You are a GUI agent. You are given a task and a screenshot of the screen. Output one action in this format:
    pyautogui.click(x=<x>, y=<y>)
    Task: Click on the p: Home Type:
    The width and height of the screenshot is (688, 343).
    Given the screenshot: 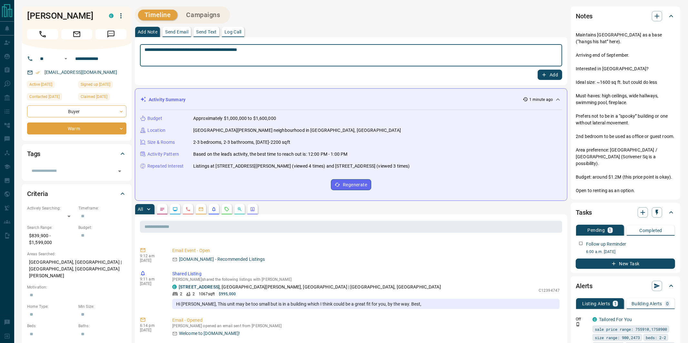 What is the action you would take?
    pyautogui.click(x=51, y=307)
    